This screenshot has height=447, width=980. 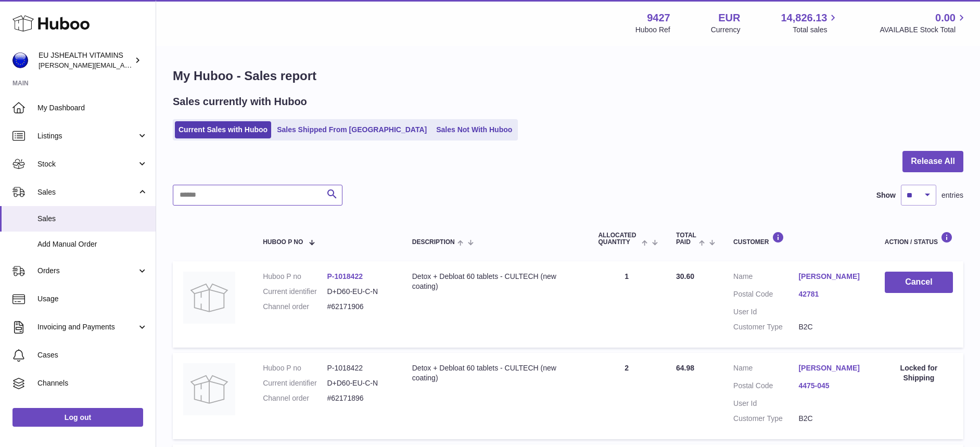 What do you see at coordinates (344, 276) in the screenshot?
I see `a: P-1018422` at bounding box center [344, 276].